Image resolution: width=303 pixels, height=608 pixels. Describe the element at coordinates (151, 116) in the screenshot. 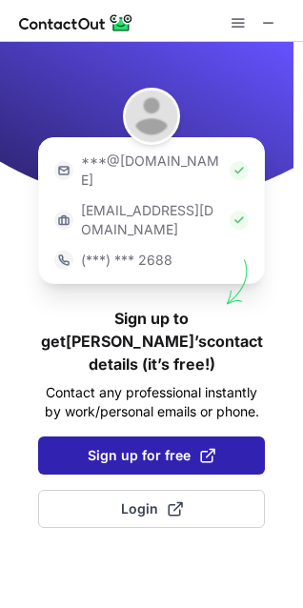

I see `img: Evan Bosanko` at that location.